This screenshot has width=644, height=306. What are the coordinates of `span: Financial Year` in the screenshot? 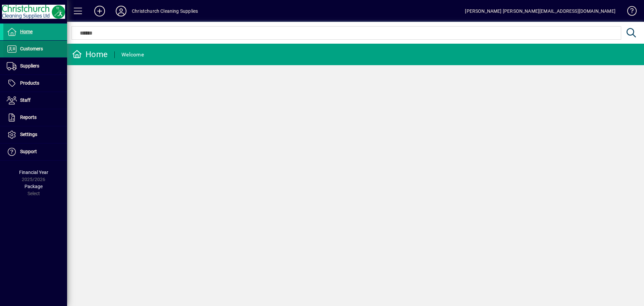 It's located at (33, 172).